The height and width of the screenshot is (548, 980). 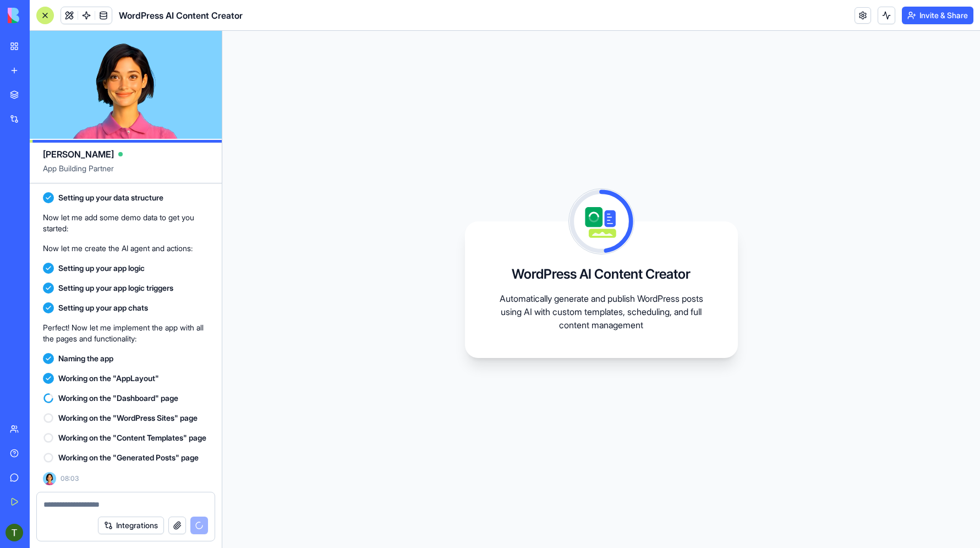 What do you see at coordinates (601, 311) in the screenshot?
I see `p: Automatically generate and publish WordPress posts using AI with custom templates, scheduling, an...` at bounding box center [601, 311].